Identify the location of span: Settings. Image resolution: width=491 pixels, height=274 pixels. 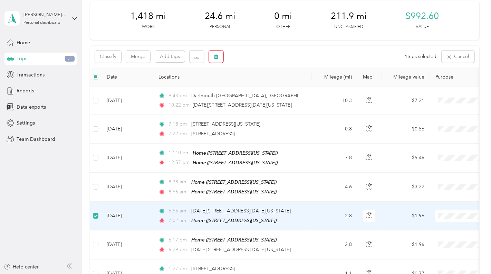
(26, 123).